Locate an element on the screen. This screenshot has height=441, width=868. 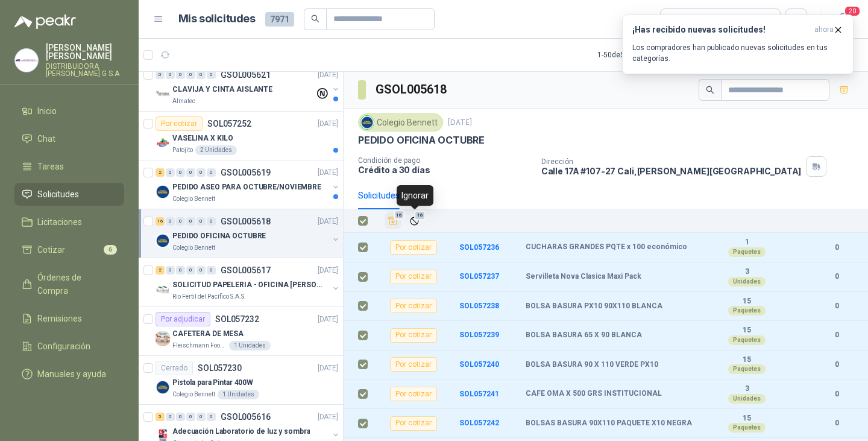
h3: GSOL005618 is located at coordinates (412, 89).